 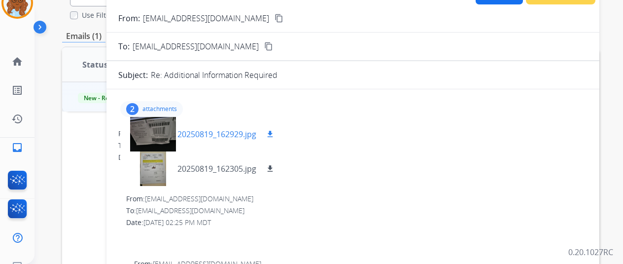 What do you see at coordinates (95, 65) in the screenshot?
I see `span: Status` at bounding box center [95, 65].